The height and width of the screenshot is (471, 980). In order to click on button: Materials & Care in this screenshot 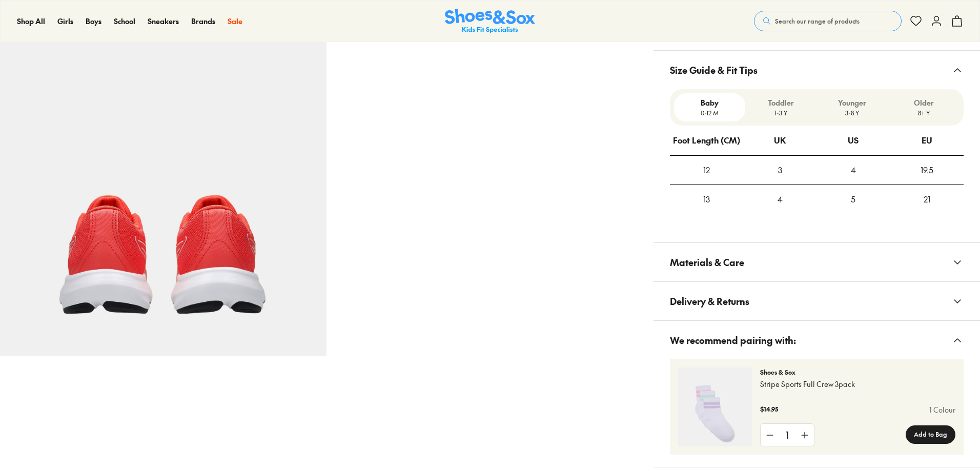, I will do `click(817, 262)`.